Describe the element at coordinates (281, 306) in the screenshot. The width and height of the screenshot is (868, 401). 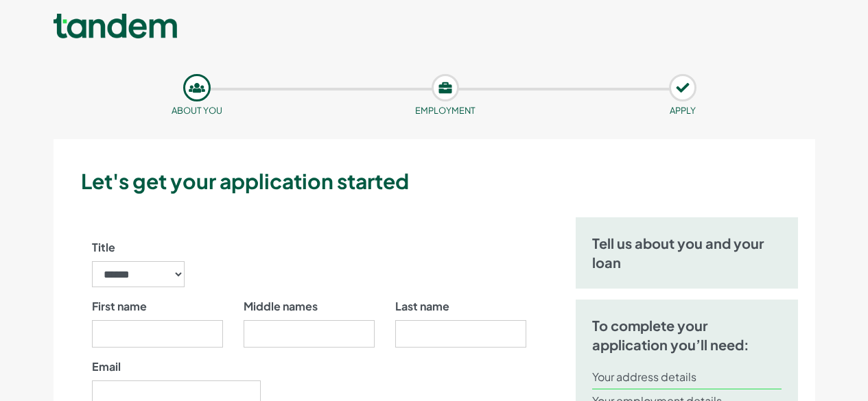
I see `label: Middle names` at that location.